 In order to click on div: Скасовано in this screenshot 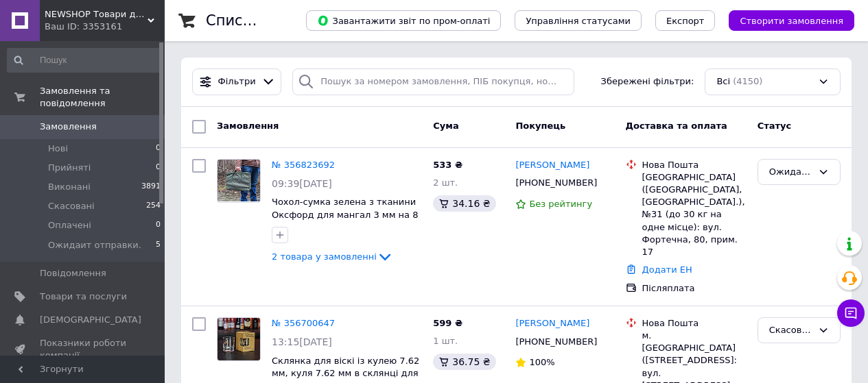, I will do `click(791, 330)`.